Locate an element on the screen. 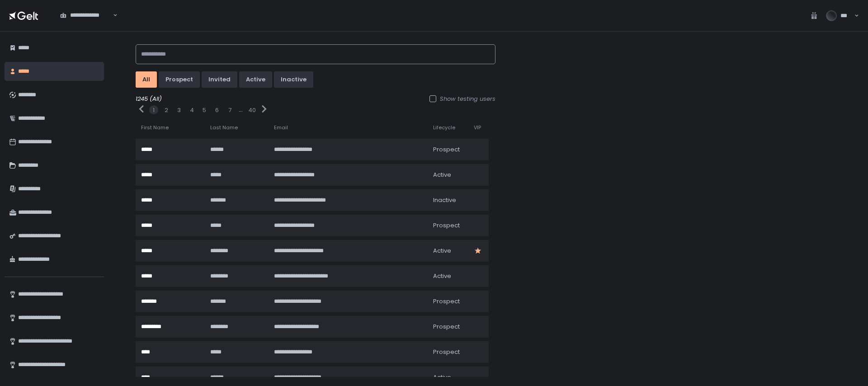 The image size is (868, 386). button: 7 is located at coordinates (230, 110).